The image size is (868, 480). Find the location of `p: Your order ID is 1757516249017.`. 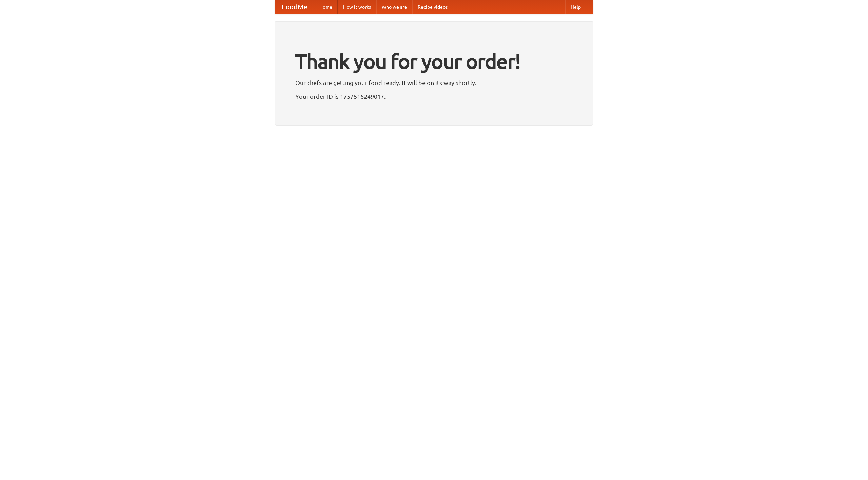

p: Your order ID is 1757516249017. is located at coordinates (434, 96).